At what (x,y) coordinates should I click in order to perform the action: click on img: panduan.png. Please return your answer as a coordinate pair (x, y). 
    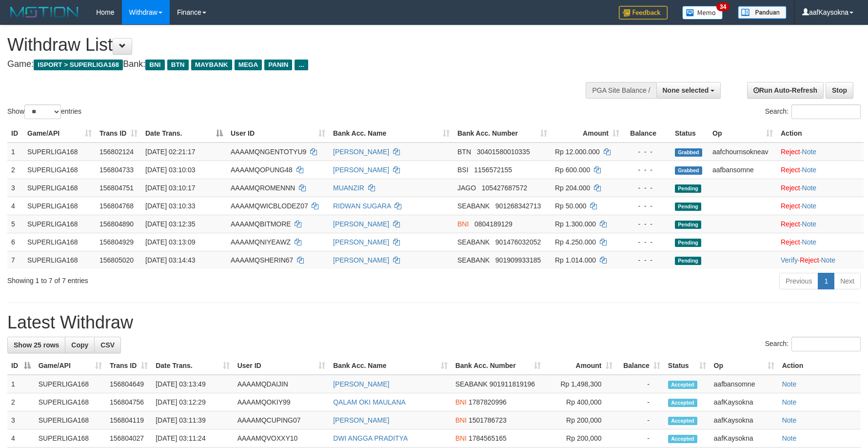
    Looking at the image, I should click on (763, 12).